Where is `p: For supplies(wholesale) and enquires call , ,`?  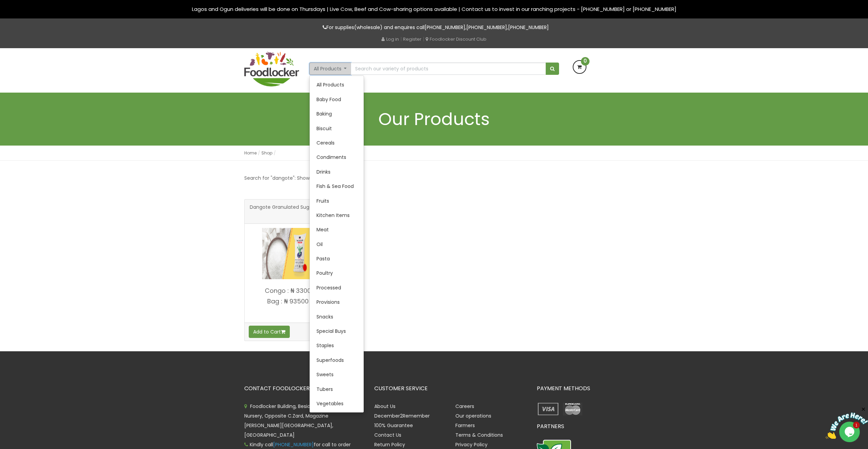
p: For supplies(wholesale) and enquires call , , is located at coordinates (434, 27).